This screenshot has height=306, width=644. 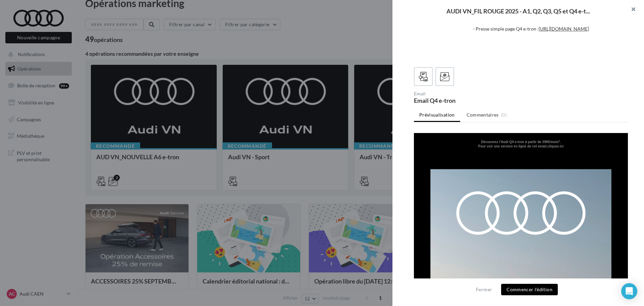 What do you see at coordinates (466, 94) in the screenshot?
I see `div: Email` at bounding box center [466, 94].